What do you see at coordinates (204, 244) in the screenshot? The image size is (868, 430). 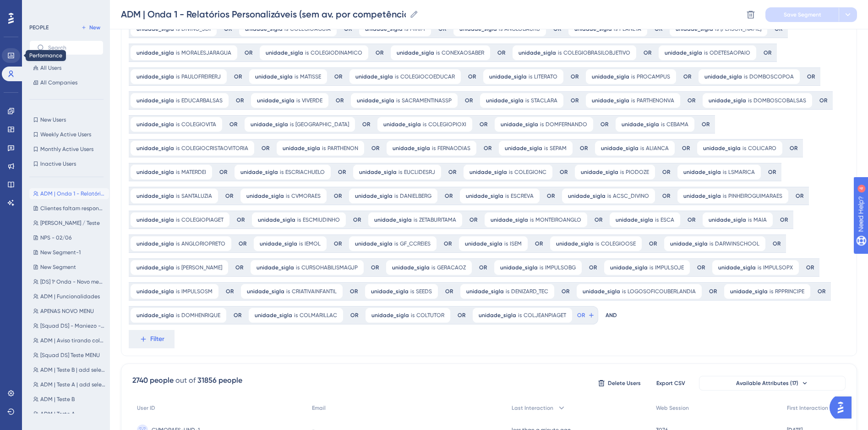 I see `span: ANGLORIOPRETO` at bounding box center [204, 244].